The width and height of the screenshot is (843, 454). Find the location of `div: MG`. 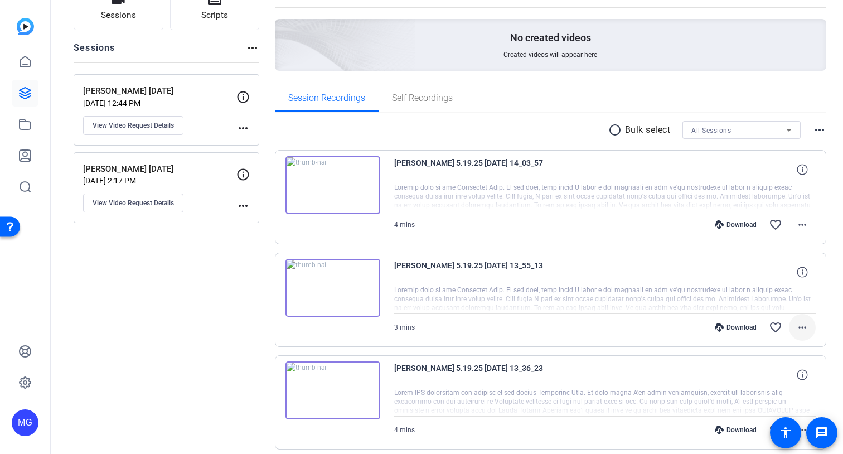

div: MG is located at coordinates (25, 423).